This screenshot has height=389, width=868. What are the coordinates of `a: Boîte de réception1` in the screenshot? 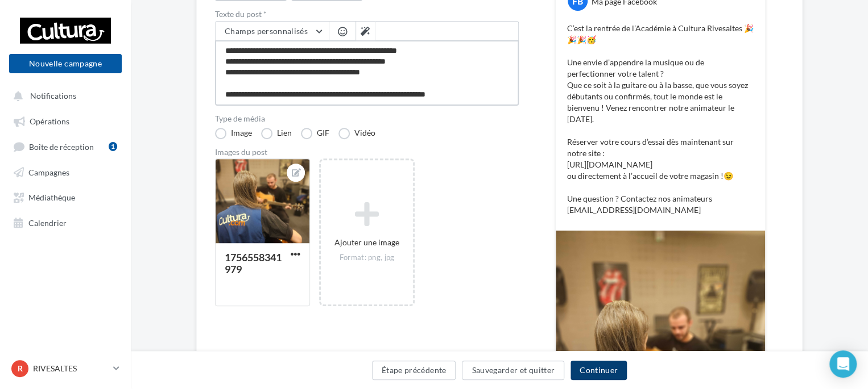 It's located at (66, 146).